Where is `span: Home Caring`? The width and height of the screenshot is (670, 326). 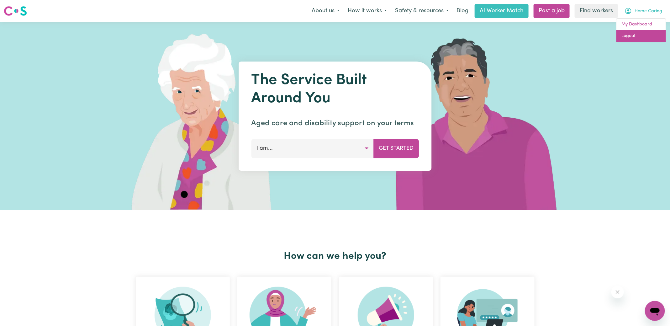
span: Home Caring is located at coordinates (648, 11).